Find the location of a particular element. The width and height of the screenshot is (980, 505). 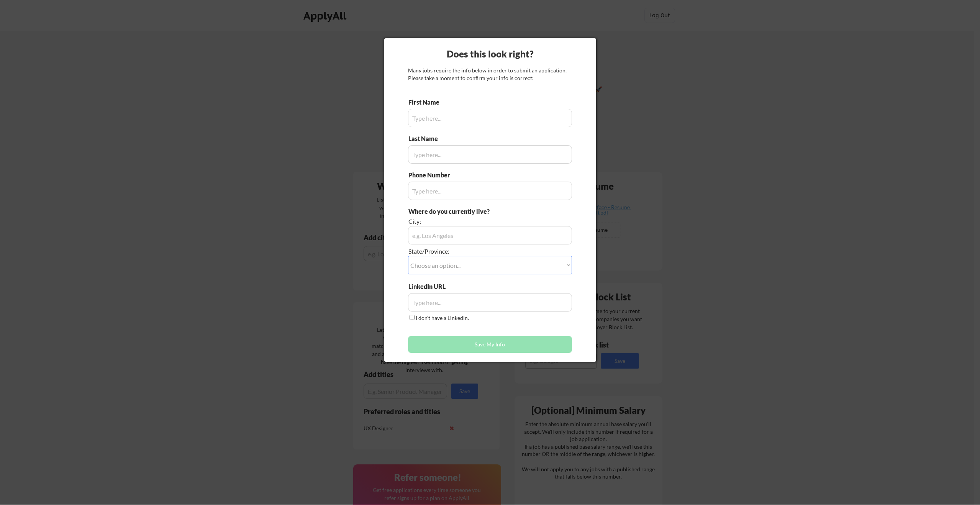

label: I don't have a LinkedIn. is located at coordinates (442, 318).